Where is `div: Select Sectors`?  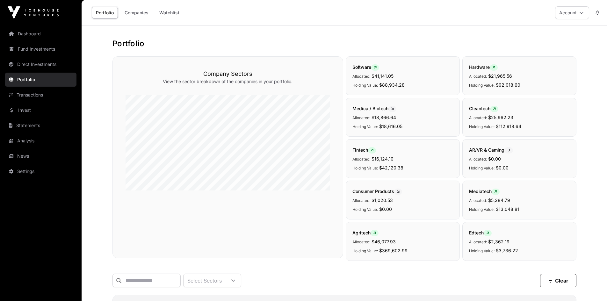 div: Select Sectors is located at coordinates (205, 281).